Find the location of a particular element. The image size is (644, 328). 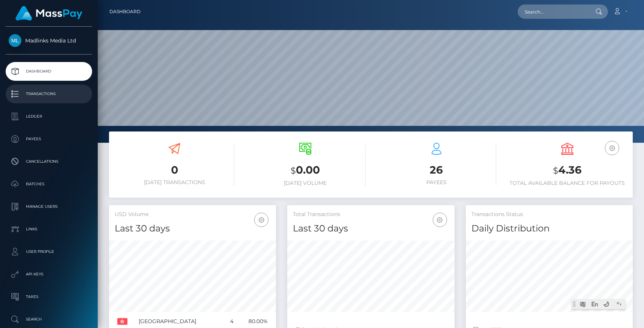

h6: Payees is located at coordinates (437, 182).